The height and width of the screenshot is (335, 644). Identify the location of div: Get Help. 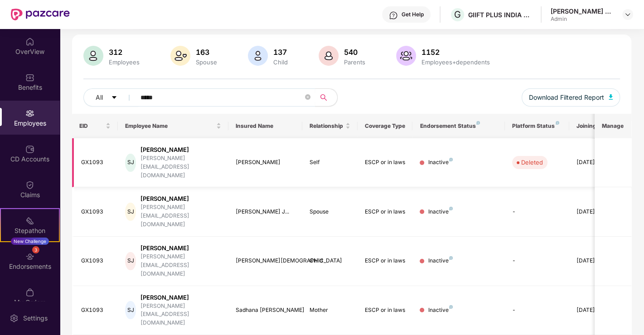
(412, 14).